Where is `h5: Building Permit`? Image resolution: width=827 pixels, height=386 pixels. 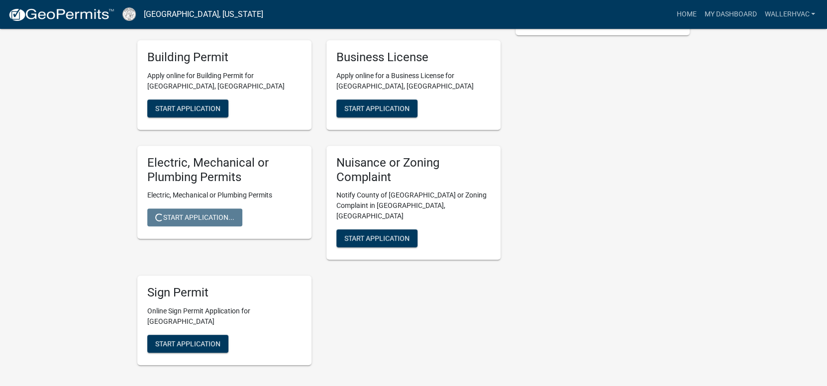 h5: Building Permit is located at coordinates (225, 57).